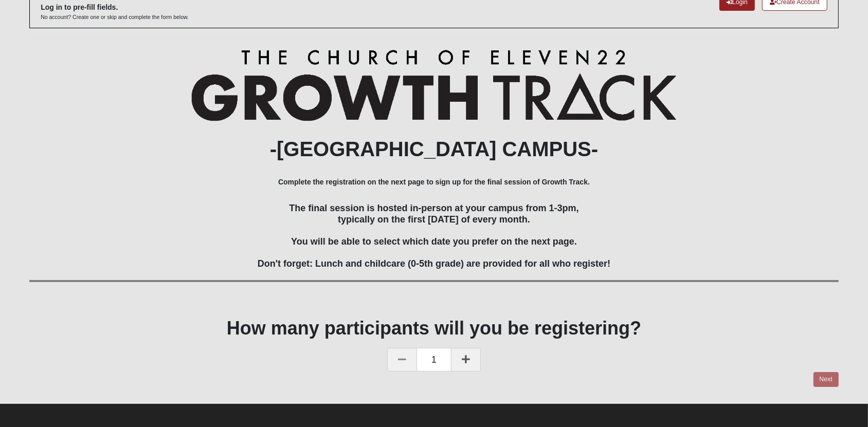 The height and width of the screenshot is (427, 868). I want to click on img: Growth Track Logo, so click(434, 85).